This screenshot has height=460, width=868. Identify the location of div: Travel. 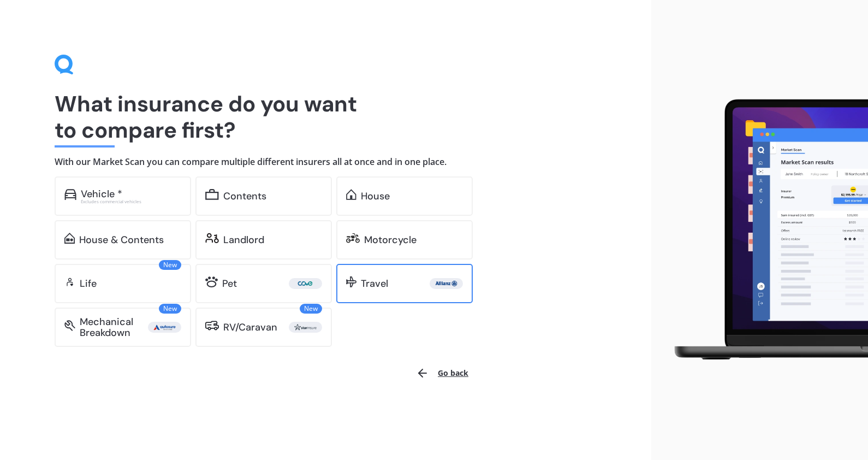
(375, 283).